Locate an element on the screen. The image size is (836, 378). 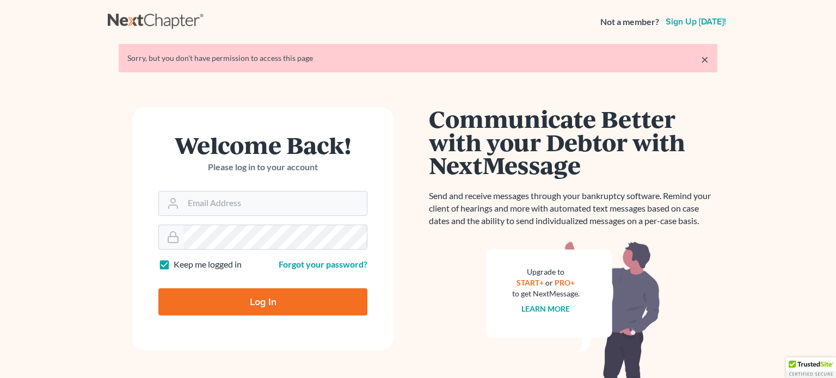
input: Email Address is located at coordinates (275, 204).